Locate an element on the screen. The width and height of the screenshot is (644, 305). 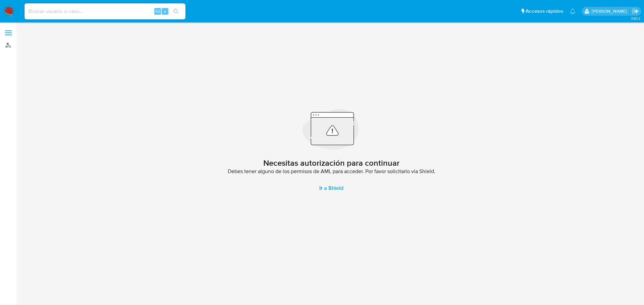
span: Debes tener alguno de los permisos de AML para acceder. Por favor solicitarlo via Shield. is located at coordinates (331, 172).